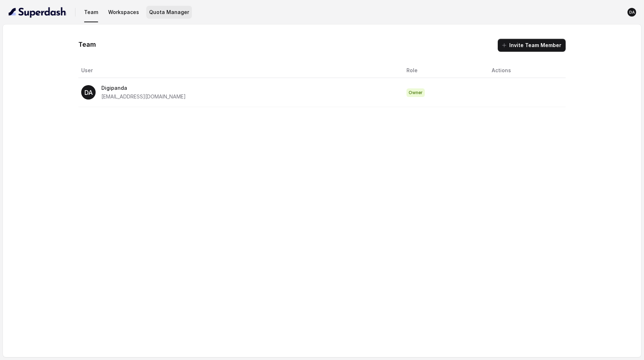  I want to click on th: Actions, so click(526, 71).